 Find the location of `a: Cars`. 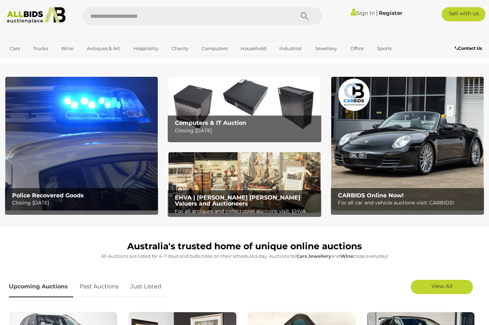

a: Cars is located at coordinates (15, 48).